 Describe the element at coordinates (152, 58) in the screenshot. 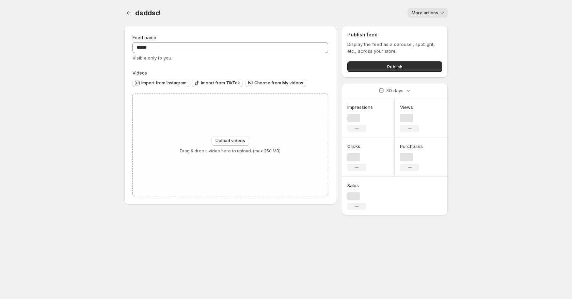

I see `span: Visible only to you.` at that location.